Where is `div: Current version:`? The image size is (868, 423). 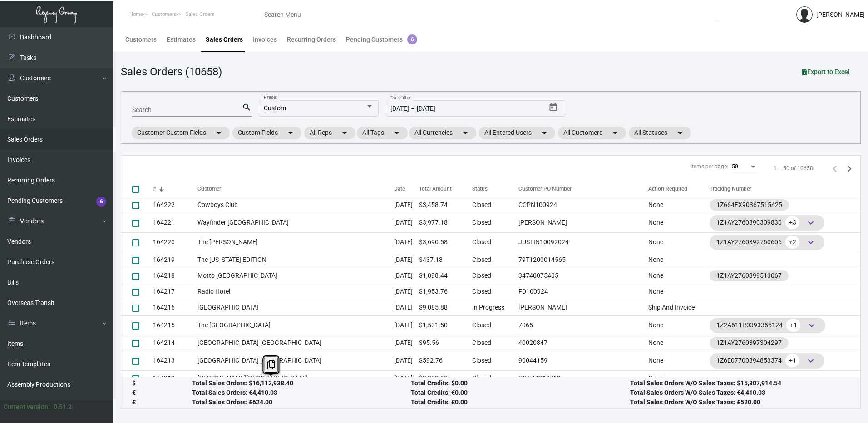 div: Current version: is located at coordinates (27, 407).